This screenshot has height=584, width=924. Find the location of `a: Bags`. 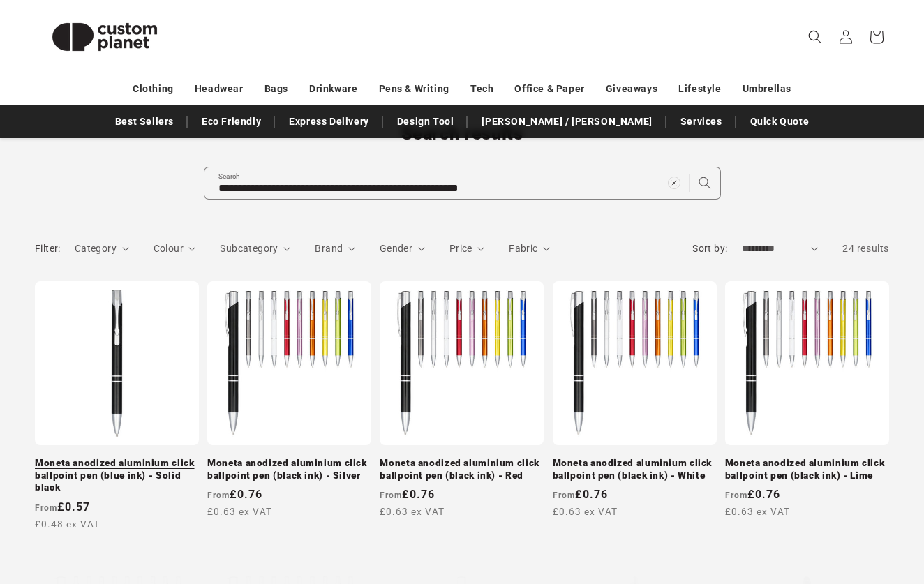

a: Bags is located at coordinates (276, 89).